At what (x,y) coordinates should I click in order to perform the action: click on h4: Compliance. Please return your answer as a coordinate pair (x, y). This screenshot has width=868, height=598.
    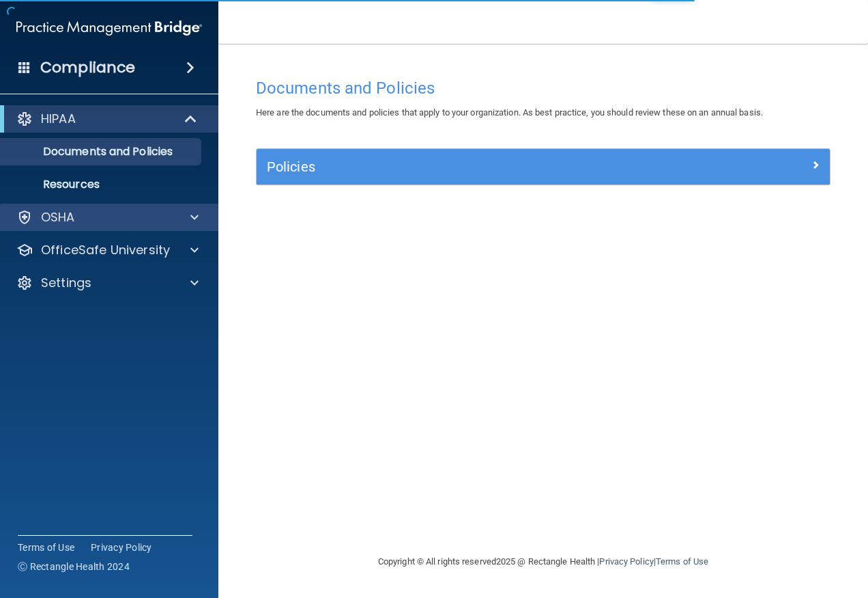
    Looking at the image, I should click on (87, 67).